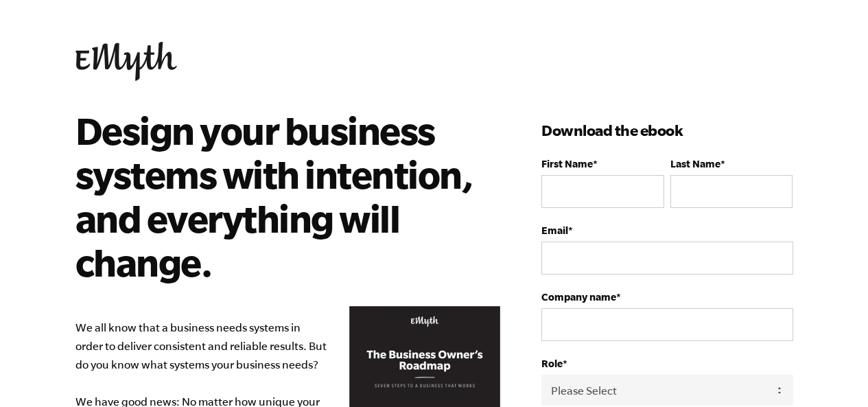  I want to click on img: EMyth, so click(126, 61).